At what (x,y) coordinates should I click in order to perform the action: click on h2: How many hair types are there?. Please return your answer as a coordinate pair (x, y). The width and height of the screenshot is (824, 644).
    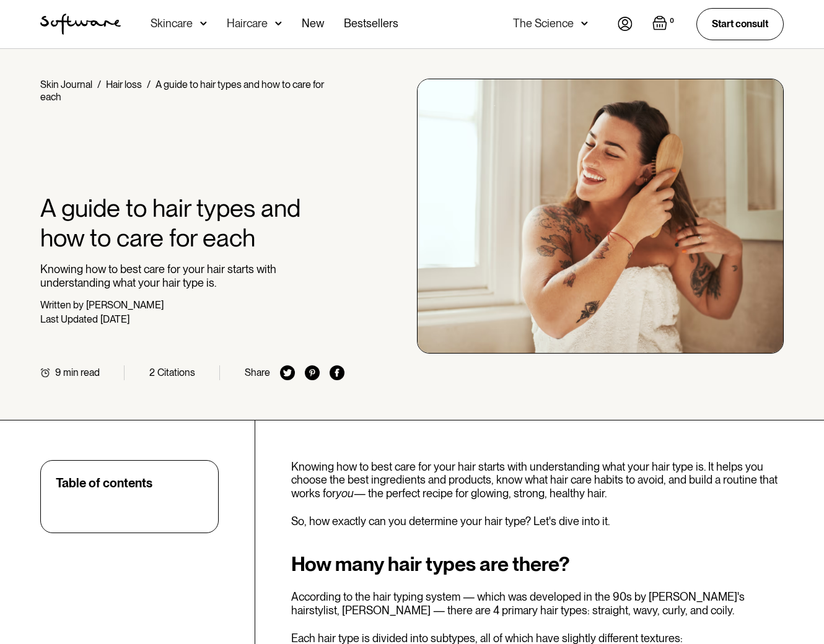
    Looking at the image, I should click on (537, 564).